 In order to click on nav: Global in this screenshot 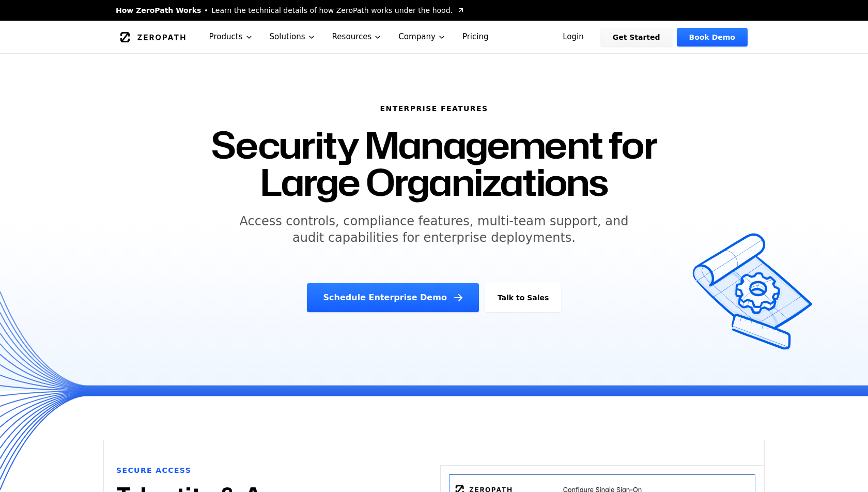, I will do `click(434, 37)`.